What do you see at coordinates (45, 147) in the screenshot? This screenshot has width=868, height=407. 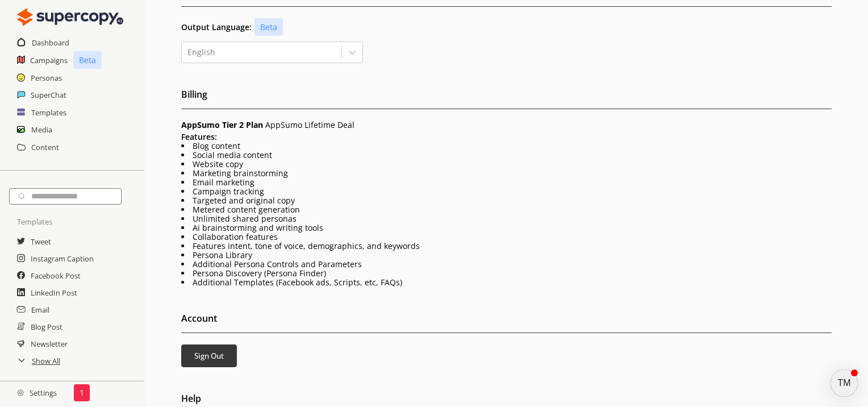 I see `h2: Content` at bounding box center [45, 147].